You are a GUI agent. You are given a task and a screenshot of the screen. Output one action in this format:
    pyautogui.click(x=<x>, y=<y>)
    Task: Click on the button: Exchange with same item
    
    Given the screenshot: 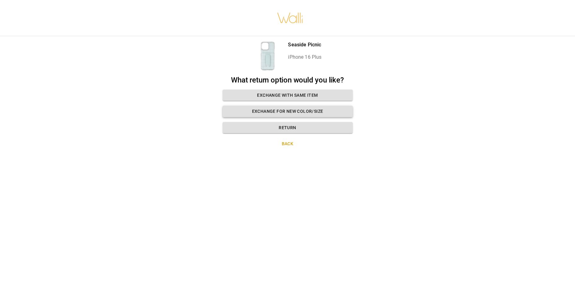 What is the action you would take?
    pyautogui.click(x=287, y=95)
    